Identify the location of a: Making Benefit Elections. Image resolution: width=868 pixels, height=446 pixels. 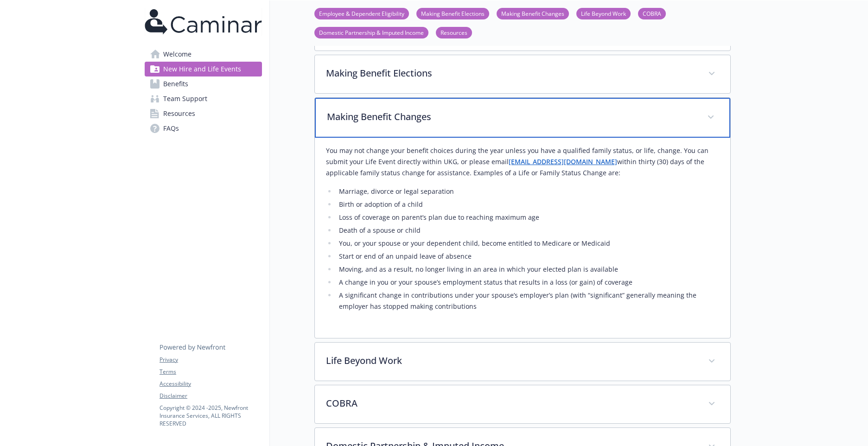
(453, 13).